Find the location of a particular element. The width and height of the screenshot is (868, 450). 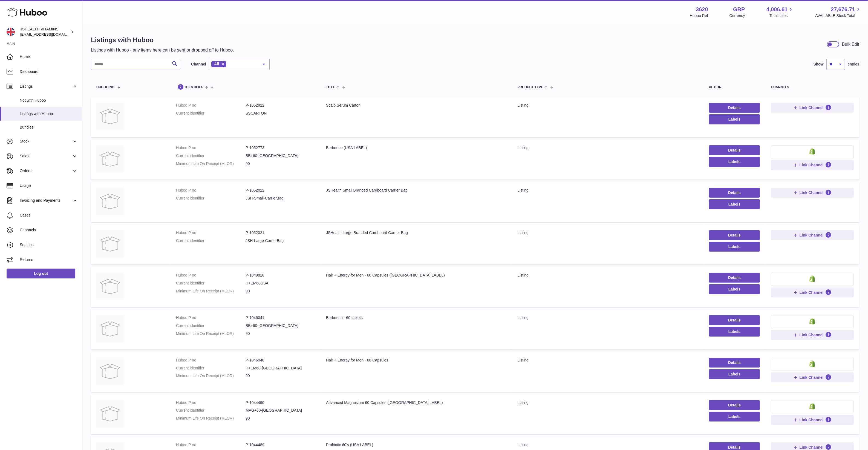

div: JSHealth Small Branded Cardboard Carrier Bag is located at coordinates (416, 190).